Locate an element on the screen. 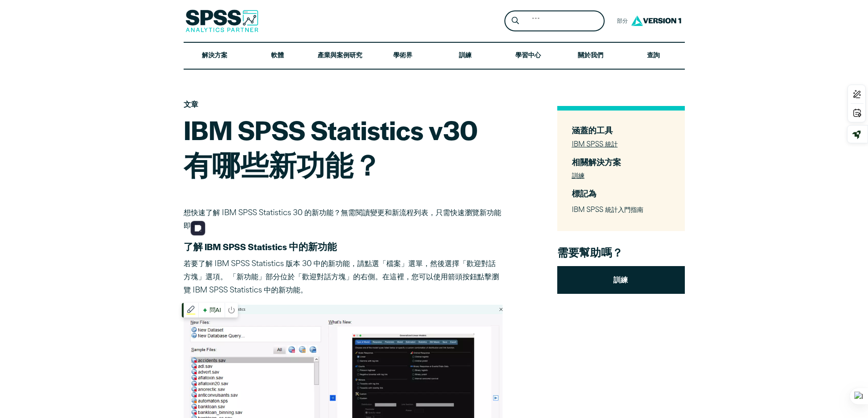 Image resolution: width=868 pixels, height=418 pixels. font: 學習中心 is located at coordinates (528, 56).